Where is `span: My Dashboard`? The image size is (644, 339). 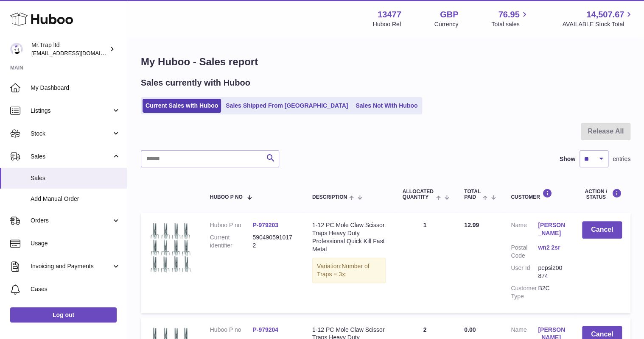 span: My Dashboard is located at coordinates (76, 88).